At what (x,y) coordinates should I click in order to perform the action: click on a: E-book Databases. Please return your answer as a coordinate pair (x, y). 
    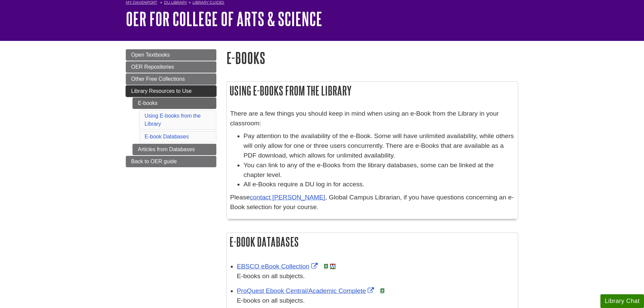
    Looking at the image, I should click on (167, 137).